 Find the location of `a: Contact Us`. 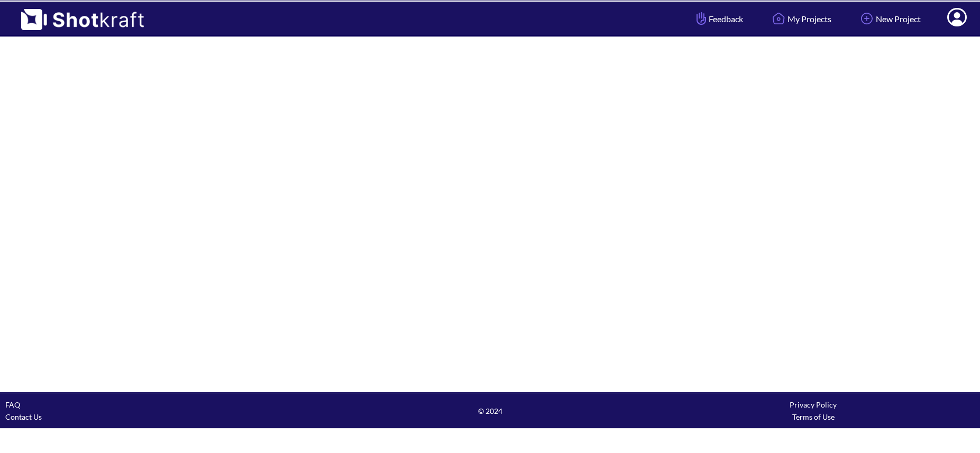

a: Contact Us is located at coordinates (23, 417).